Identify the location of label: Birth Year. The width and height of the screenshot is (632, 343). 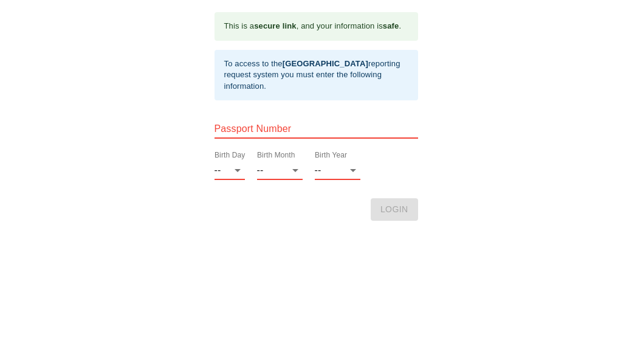
(330, 156).